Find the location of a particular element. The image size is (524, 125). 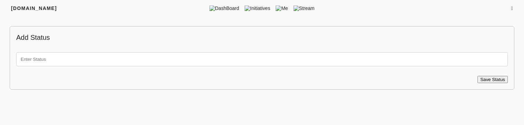

img: me.png is located at coordinates (278, 8).